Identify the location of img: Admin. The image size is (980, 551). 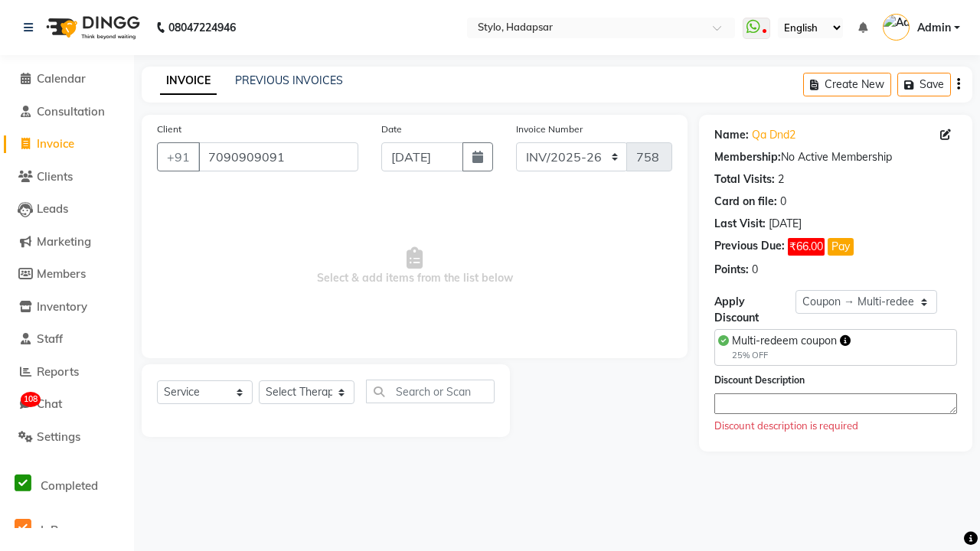
(896, 27).